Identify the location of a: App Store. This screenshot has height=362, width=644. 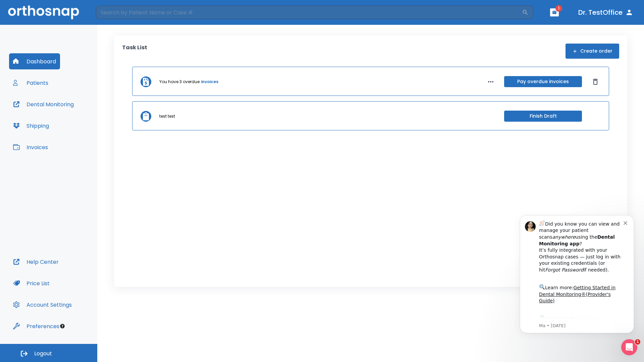
(59, 115).